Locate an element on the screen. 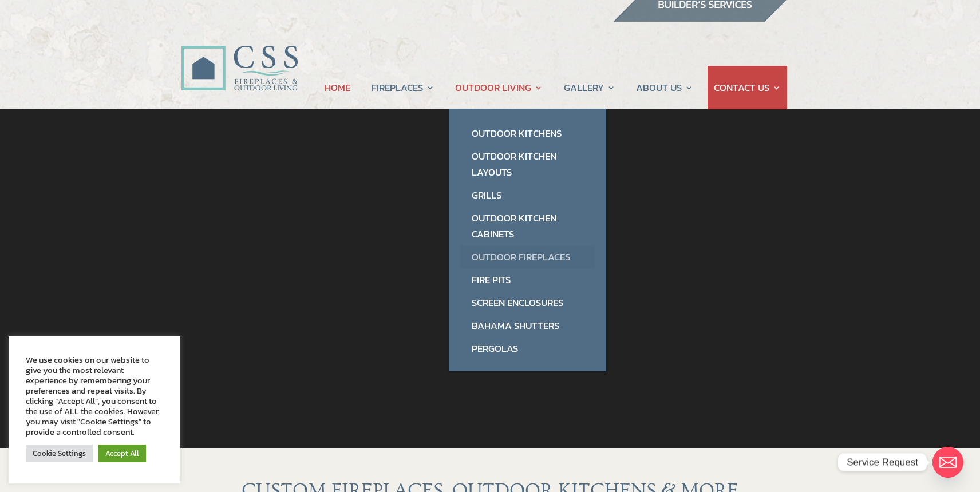 This screenshot has height=492, width=980. div: We use cookies on our website to give you the most relevant experience by remembering your prefer... is located at coordinates (94, 396).